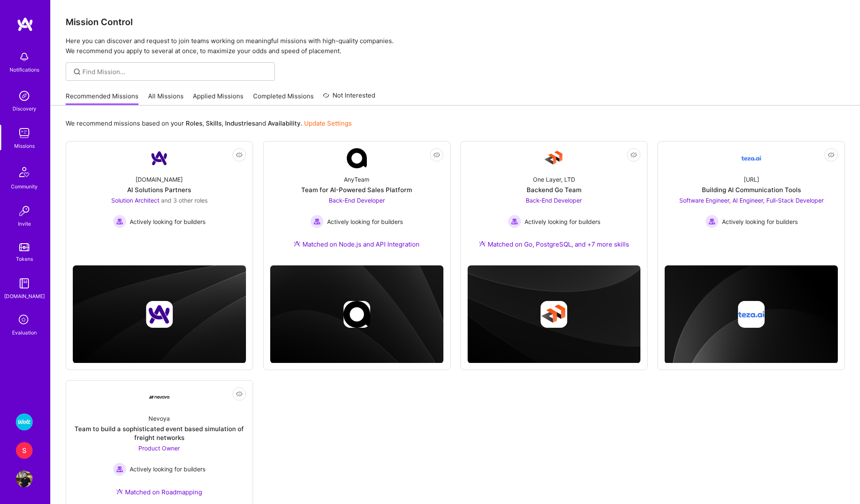  I want to click on span: and 3 other roles, so click(184, 200).